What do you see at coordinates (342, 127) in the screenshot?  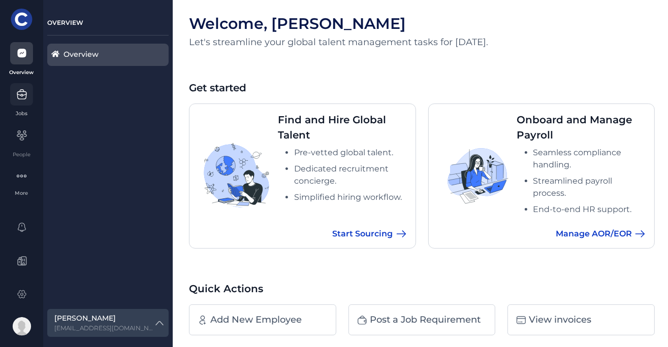 I see `div: Find and Hire Global Talent` at bounding box center [342, 127].